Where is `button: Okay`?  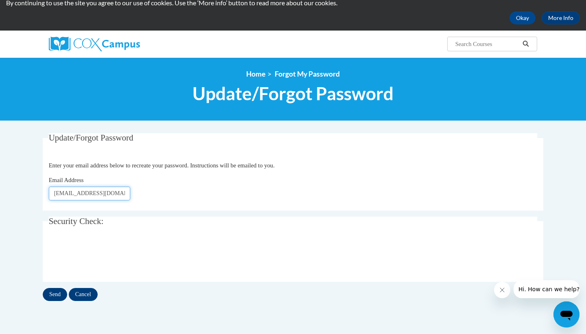 button: Okay is located at coordinates (522, 18).